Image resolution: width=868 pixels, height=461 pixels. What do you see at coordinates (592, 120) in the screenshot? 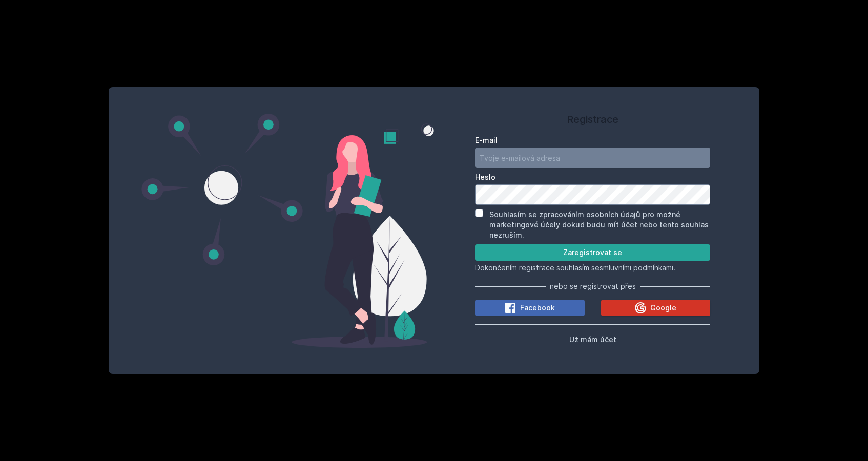
I see `h1: Registrace` at bounding box center [592, 120].